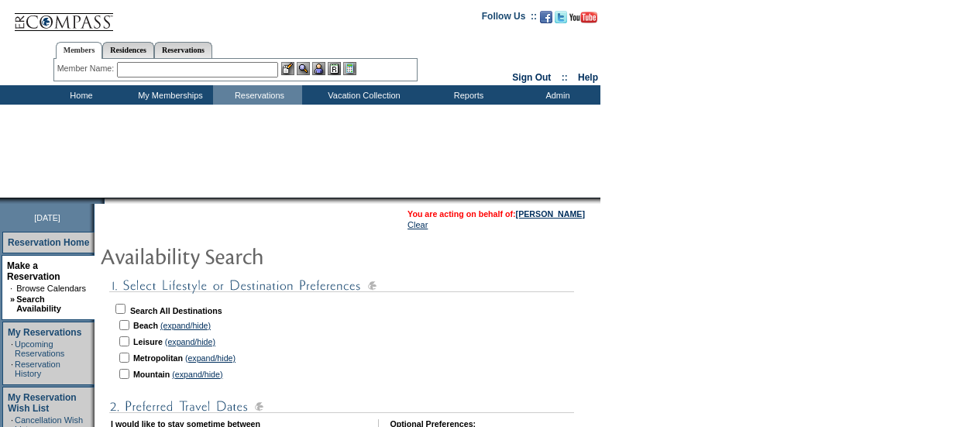 This screenshot has width=980, height=427. What do you see at coordinates (44, 332) in the screenshot?
I see `a: My Reservations` at bounding box center [44, 332].